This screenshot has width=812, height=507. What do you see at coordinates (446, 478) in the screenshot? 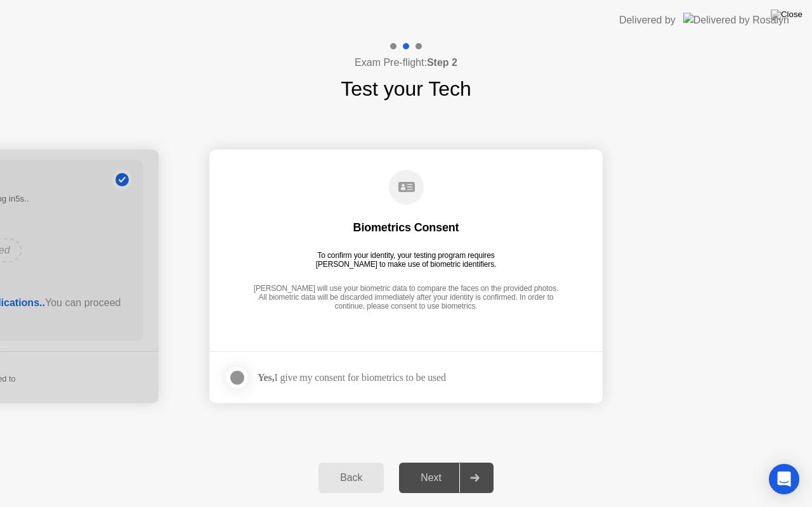
I see `button: Next` at bounding box center [446, 478].